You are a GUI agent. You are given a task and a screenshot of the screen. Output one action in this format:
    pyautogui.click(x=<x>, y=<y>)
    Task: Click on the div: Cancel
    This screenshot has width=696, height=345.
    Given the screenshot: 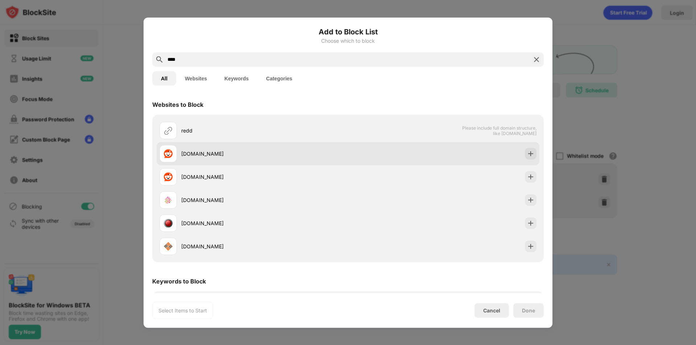 What is the action you would take?
    pyautogui.click(x=491, y=311)
    